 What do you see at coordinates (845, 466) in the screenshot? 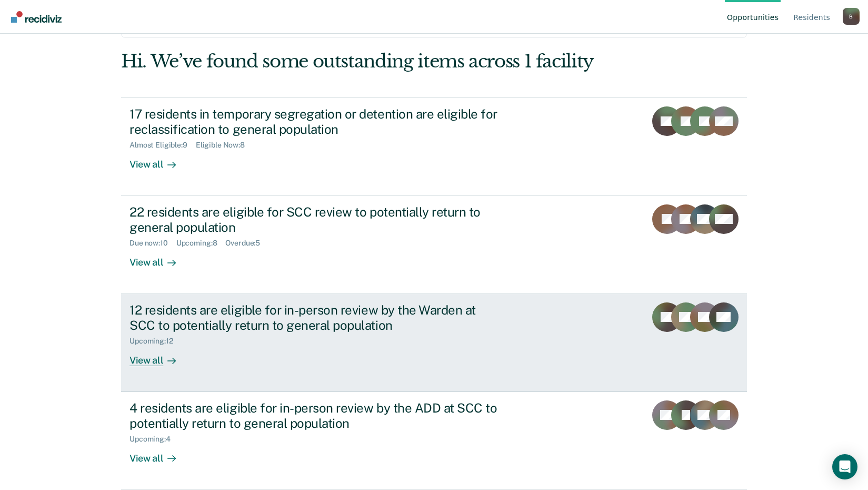
I see `div: Open Intercom Messenger` at bounding box center [845, 466].